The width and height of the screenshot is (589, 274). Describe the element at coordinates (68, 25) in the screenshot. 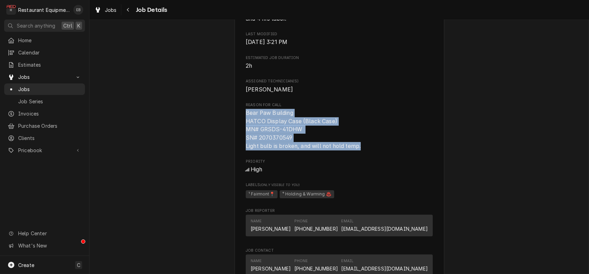

I see `span: Ctrl` at that location.